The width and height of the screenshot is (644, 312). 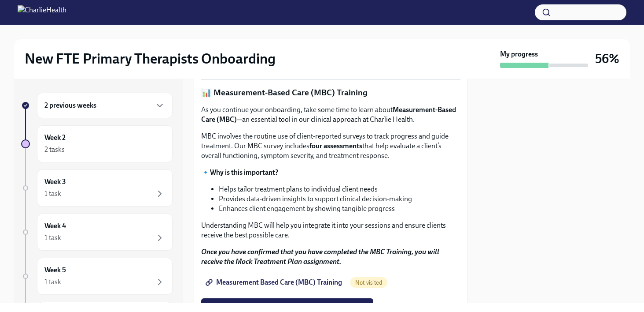 What do you see at coordinates (331, 230) in the screenshot?
I see `p: Understanding MBC will help you integrate it into your sessions and ensure clients receive the be...` at bounding box center [331, 230].